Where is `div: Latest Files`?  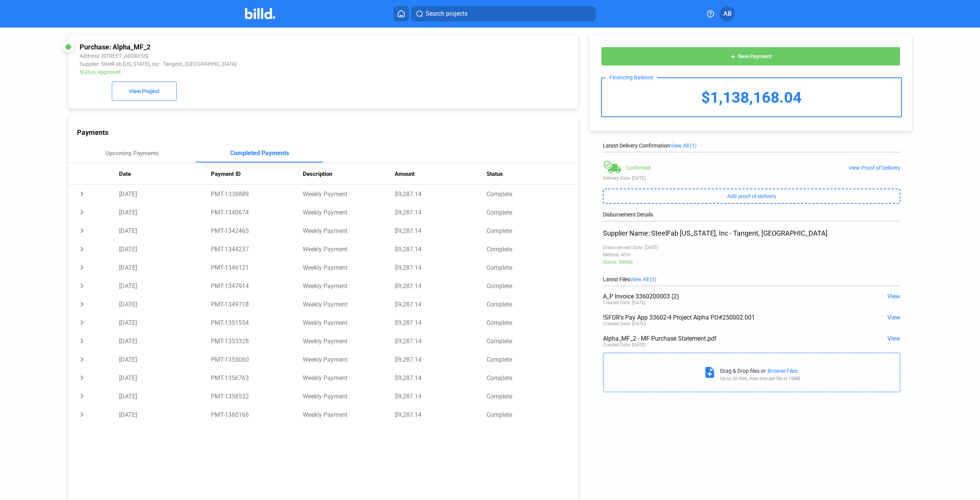 div: Latest Files is located at coordinates (752, 280).